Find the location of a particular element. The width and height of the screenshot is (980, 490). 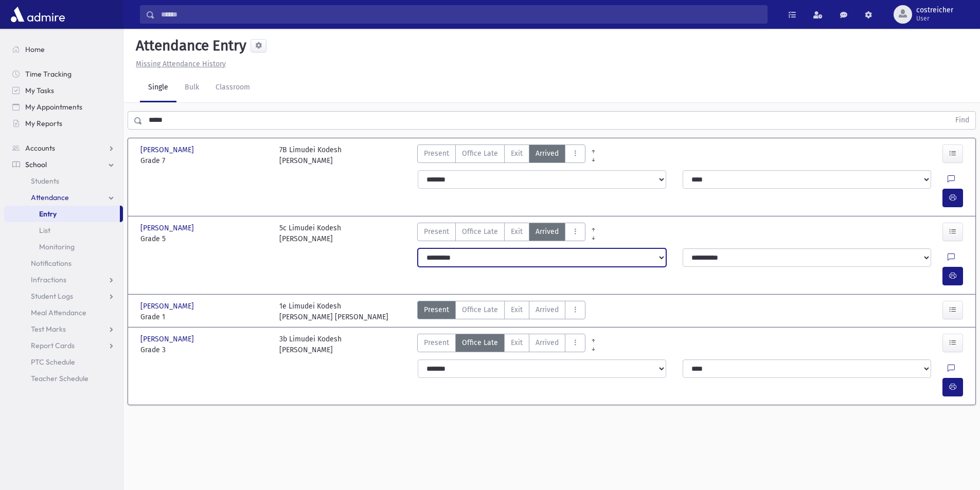

span: Attendance is located at coordinates (50, 197).